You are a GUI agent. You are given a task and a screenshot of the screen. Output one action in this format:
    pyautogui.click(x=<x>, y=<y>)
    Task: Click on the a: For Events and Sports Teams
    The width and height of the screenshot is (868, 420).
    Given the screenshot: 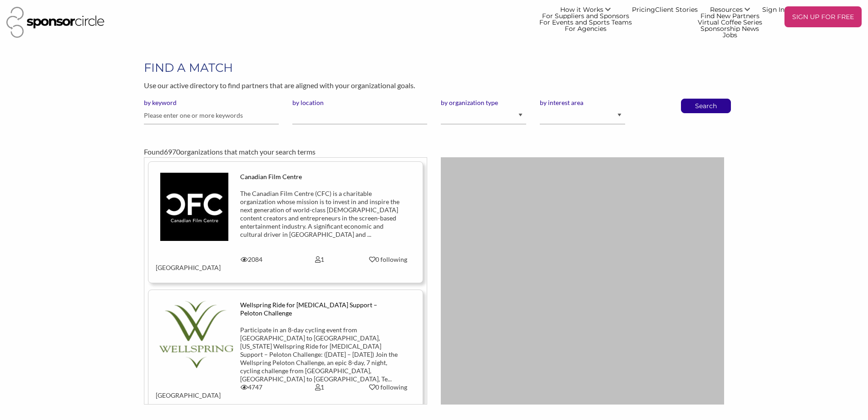 What is the action you would take?
    pyautogui.click(x=585, y=22)
    